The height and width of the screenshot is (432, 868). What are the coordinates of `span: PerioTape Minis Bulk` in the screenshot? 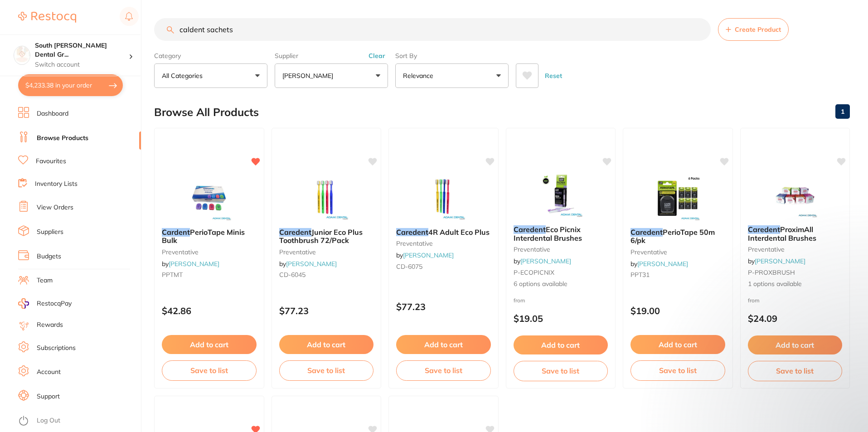 It's located at (203, 236).